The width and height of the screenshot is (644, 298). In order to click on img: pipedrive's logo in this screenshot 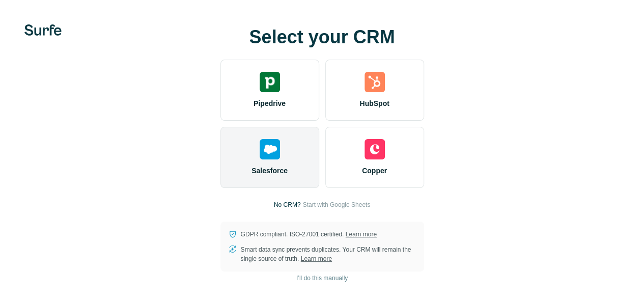, I will do `click(270, 82)`.